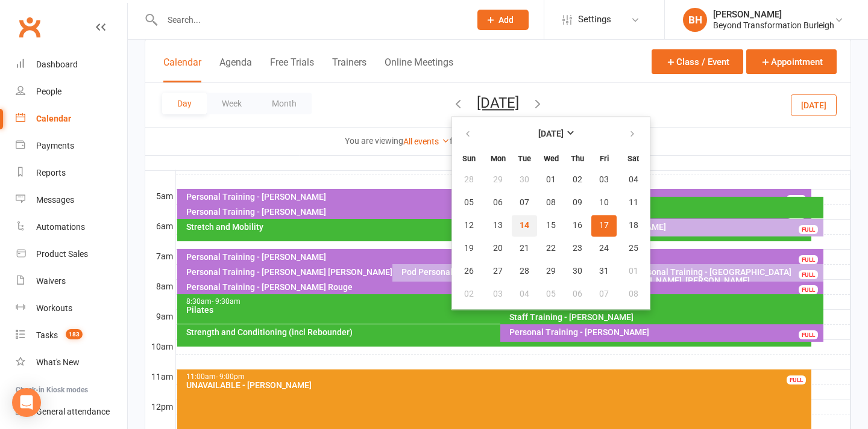 Image resolution: width=868 pixels, height=429 pixels. I want to click on button: 27, so click(498, 272).